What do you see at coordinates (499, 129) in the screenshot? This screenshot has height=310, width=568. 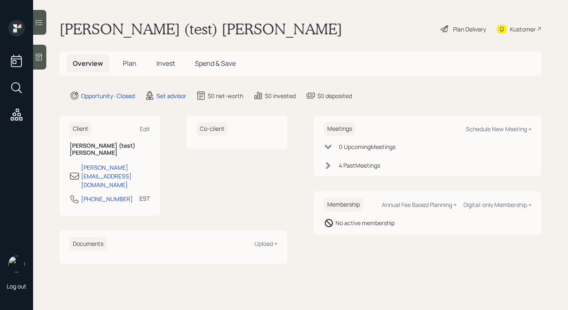 I see `div: Schedule New Meeting +` at bounding box center [499, 129].